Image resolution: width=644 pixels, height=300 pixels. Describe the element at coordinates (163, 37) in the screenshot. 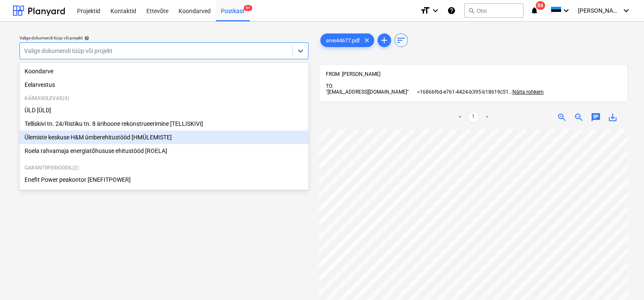

I see `div: Valige dokumendi tüüp või projekt` at that location.